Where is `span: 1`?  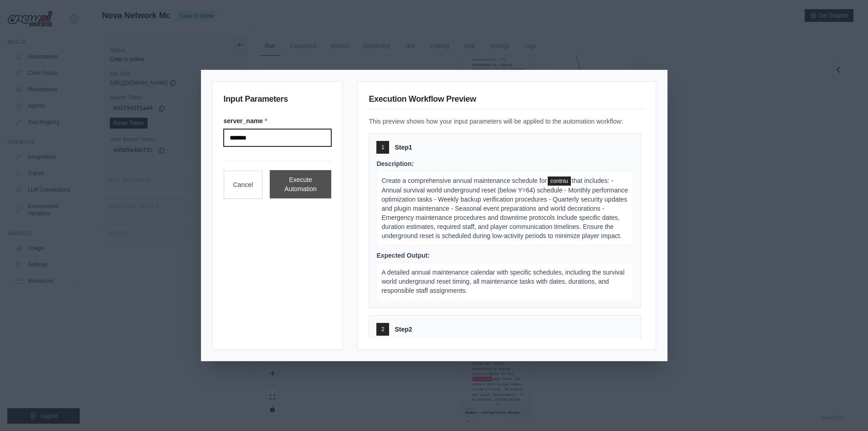 span: 1 is located at coordinates (383, 147).